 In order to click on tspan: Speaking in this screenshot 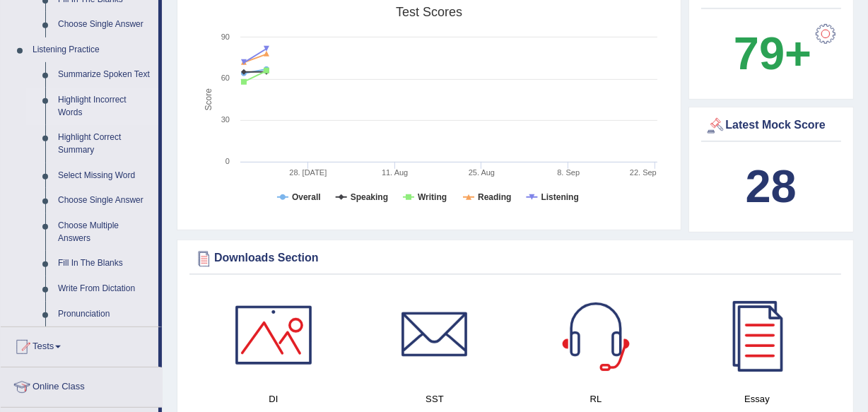, I will do `click(369, 198)`.